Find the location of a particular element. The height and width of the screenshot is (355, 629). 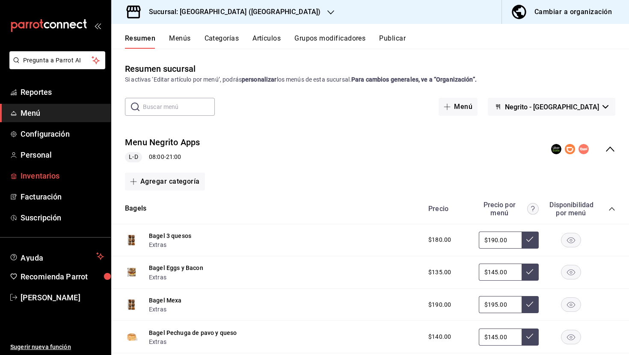

button: Categorías is located at coordinates (221, 41).